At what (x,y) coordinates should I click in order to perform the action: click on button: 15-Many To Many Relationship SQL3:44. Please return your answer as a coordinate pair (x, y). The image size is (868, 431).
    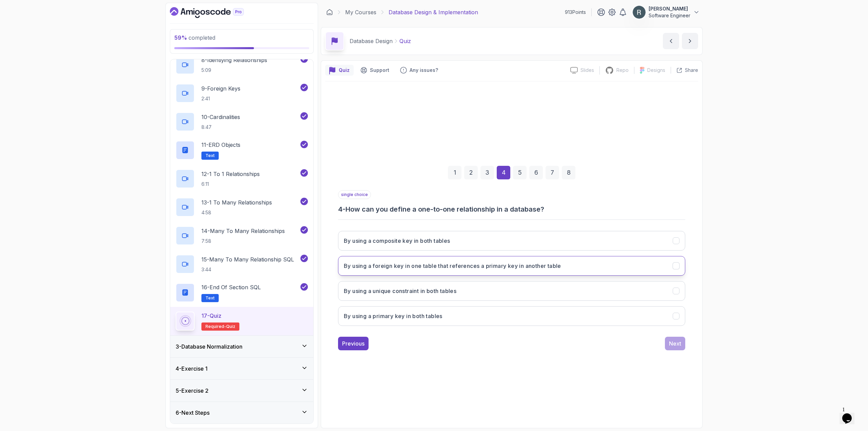
    Looking at the image, I should click on (242, 264).